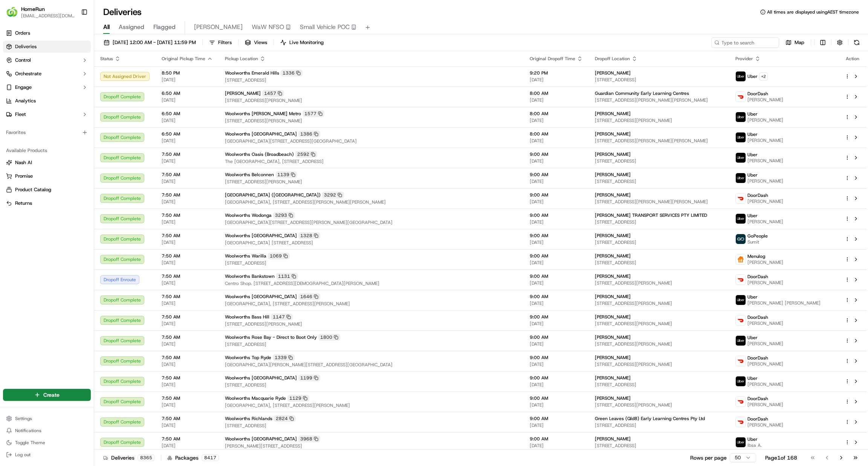 This screenshot has height=466, width=868. What do you see at coordinates (20, 115) in the screenshot?
I see `span: Fleet` at bounding box center [20, 115].